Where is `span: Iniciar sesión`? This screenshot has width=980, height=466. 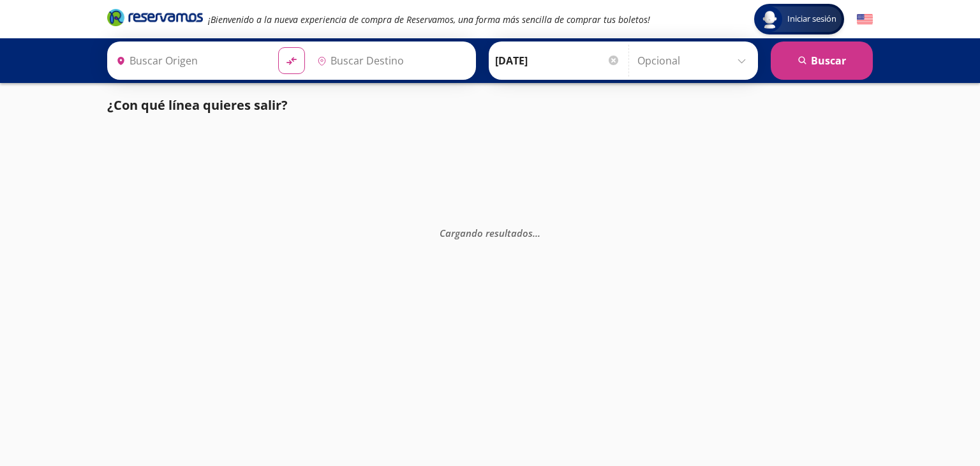 span: Iniciar sesión is located at coordinates (812, 19).